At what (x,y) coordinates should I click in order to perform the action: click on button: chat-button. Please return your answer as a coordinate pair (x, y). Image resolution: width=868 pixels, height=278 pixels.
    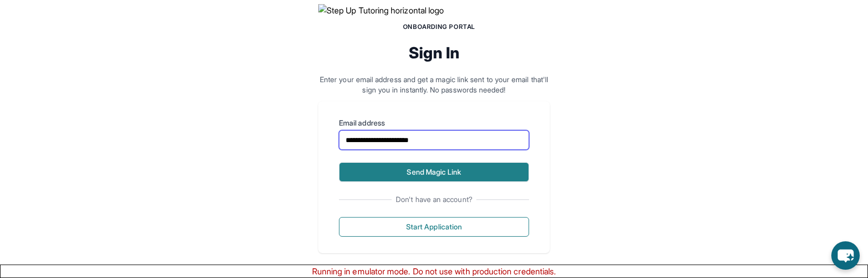
    Looking at the image, I should click on (845, 255).